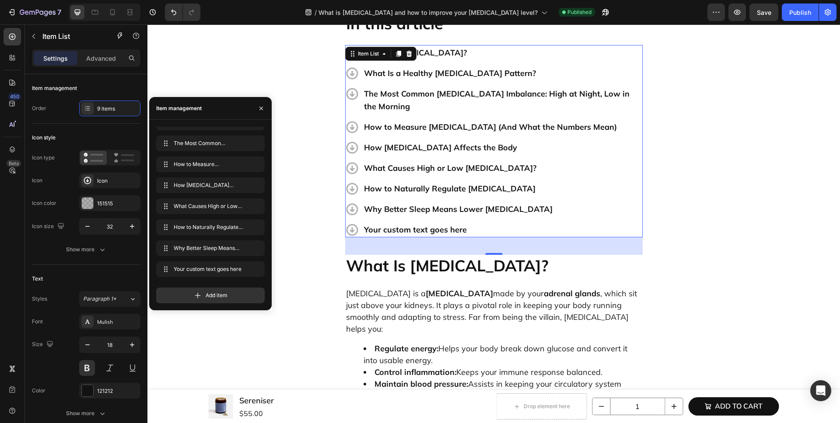  Describe the element at coordinates (490, 382) in the screenshot. I see `input: quantity` at that location.